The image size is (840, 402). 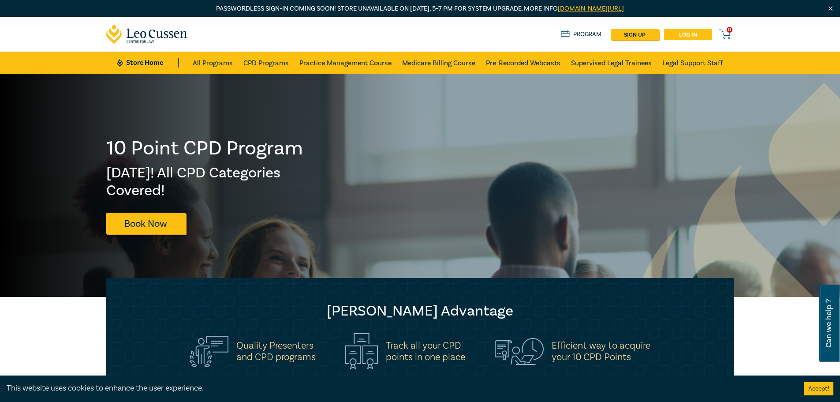 I want to click on a: Program, so click(x=581, y=34).